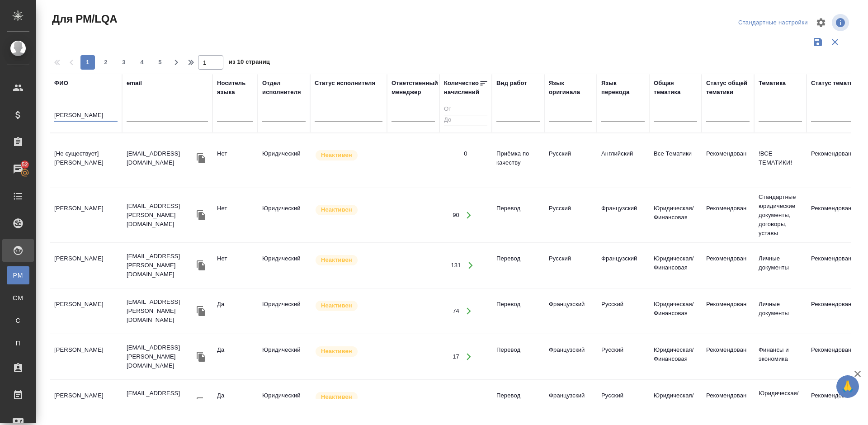 The height and width of the screenshot is (425, 868). What do you see at coordinates (821, 22) in the screenshot?
I see `span: Настроить таблицу` at bounding box center [821, 22].